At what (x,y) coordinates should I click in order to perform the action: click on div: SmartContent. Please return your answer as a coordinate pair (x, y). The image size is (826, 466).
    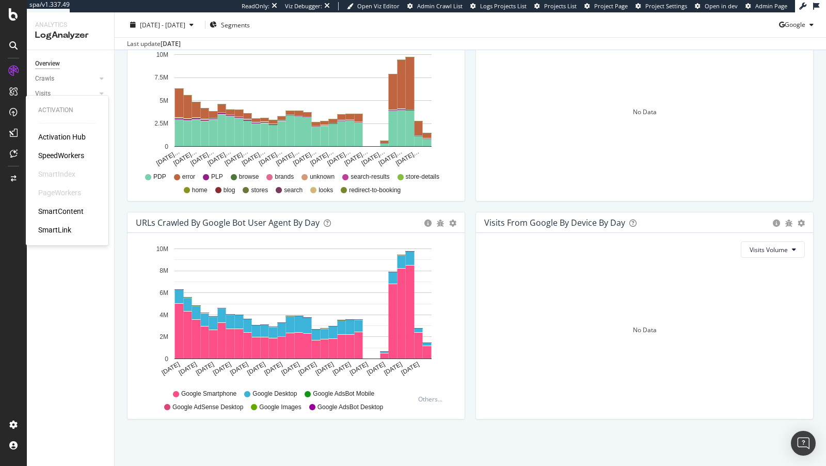
    Looking at the image, I should click on (61, 211).